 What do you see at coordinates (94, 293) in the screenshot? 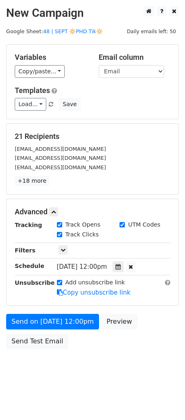
I see `a: Copy unsubscribe link` at bounding box center [94, 293].